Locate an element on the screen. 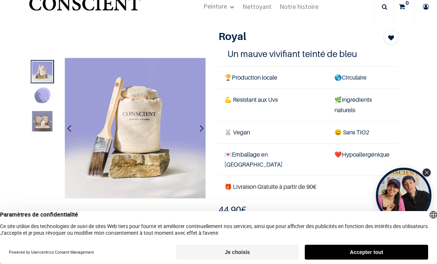 Image resolution: width=437 pixels, height=264 pixels. td: Production locale is located at coordinates (273, 78).